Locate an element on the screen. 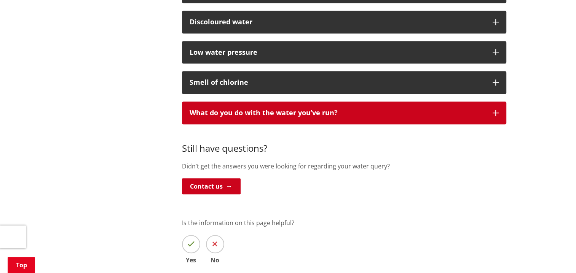 This screenshot has height=273, width=576. span: Yes is located at coordinates (191, 260).